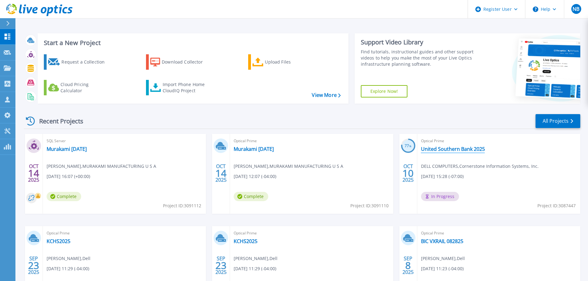  Describe the element at coordinates (453, 149) in the screenshot. I see `a: United Southern Bank 2025` at that location.